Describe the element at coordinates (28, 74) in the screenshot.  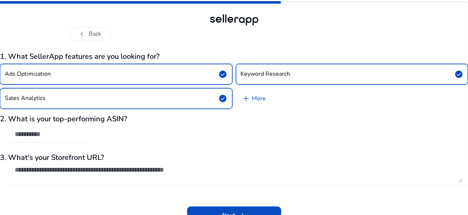
I see `h4: Ads Optimization` at that location.